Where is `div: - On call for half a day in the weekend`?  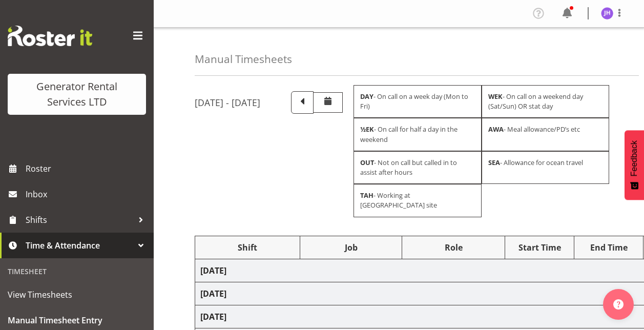
div: - On call for half a day in the weekend is located at coordinates (417, 135).